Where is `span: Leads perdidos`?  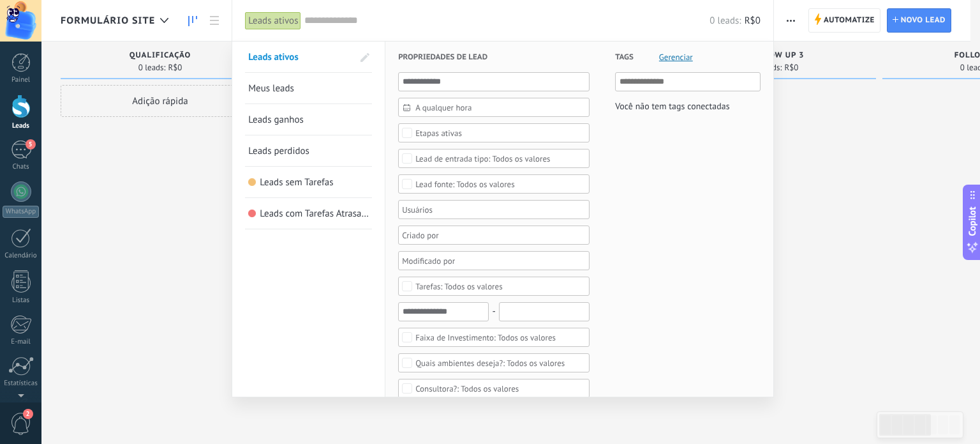
span: Leads perdidos is located at coordinates (279, 150).